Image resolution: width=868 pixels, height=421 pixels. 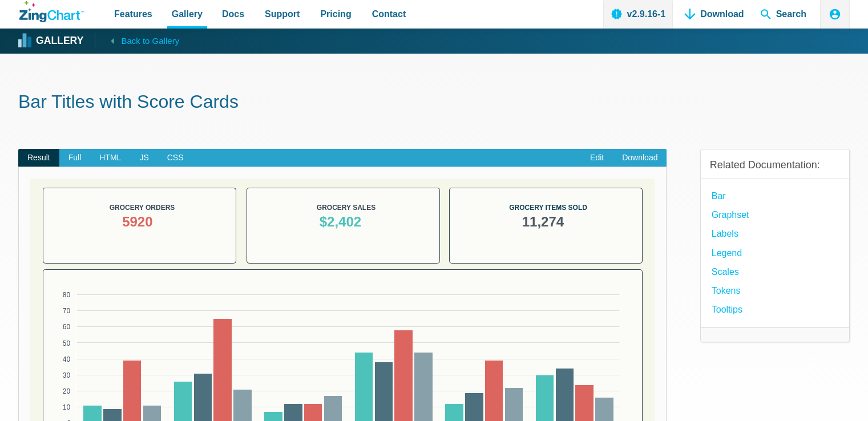 What do you see at coordinates (51, 41) in the screenshot?
I see `a: Gallery` at bounding box center [51, 41].